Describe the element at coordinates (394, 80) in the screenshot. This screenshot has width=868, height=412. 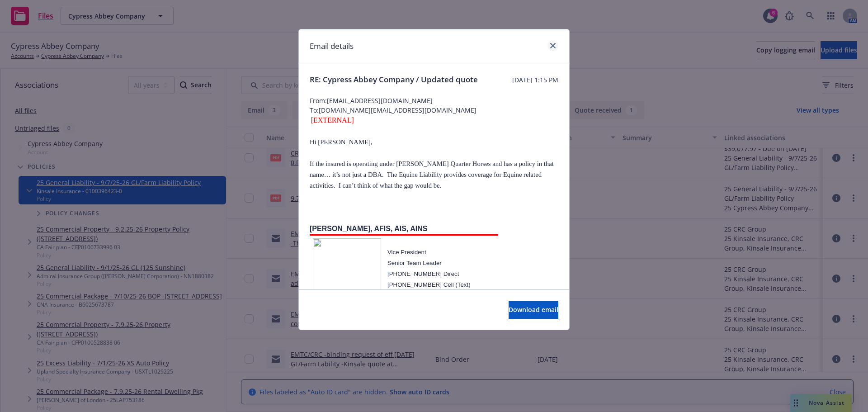
I see `span: RE: Cypress Abbey Company / Updated quote` at that location.